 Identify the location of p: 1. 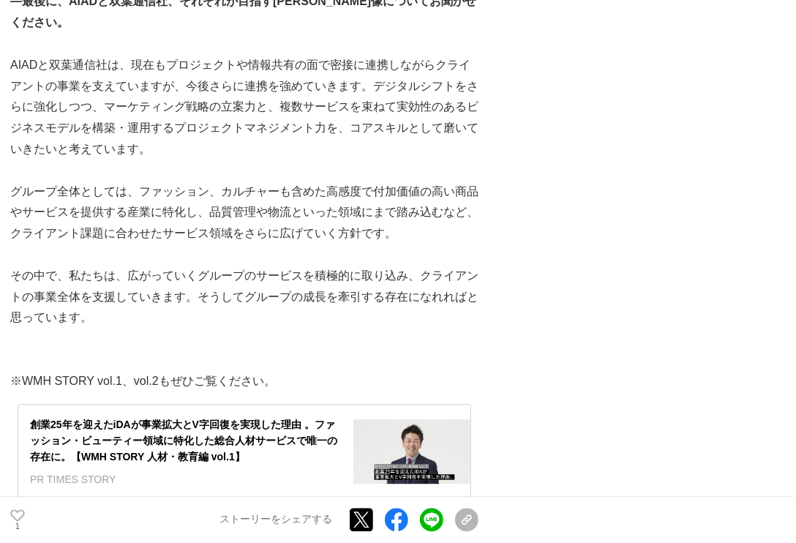
(18, 527).